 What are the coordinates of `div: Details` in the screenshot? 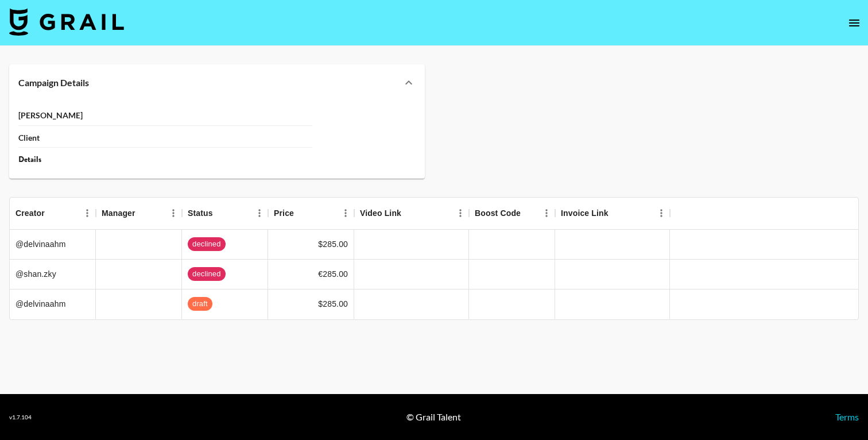 It's located at (165, 160).